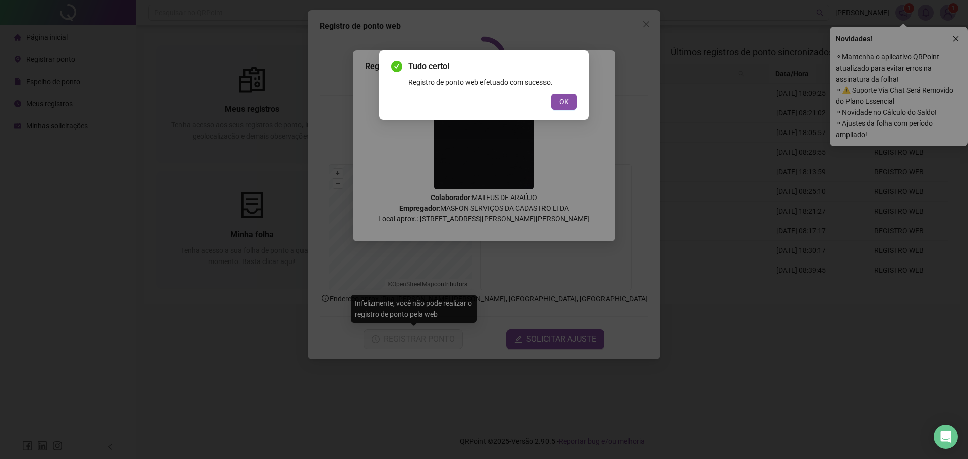 This screenshot has width=968, height=459. I want to click on span: OK, so click(564, 102).